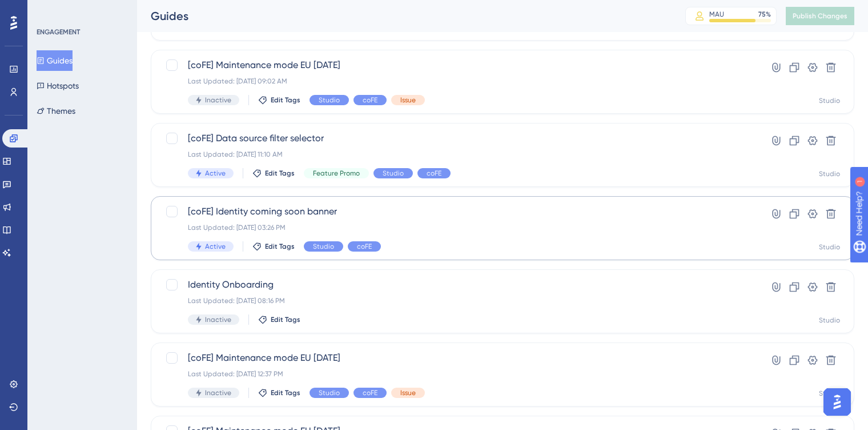 Image resolution: width=868 pixels, height=430 pixels. What do you see at coordinates (764, 14) in the screenshot?
I see `div: 75 %` at bounding box center [764, 14].